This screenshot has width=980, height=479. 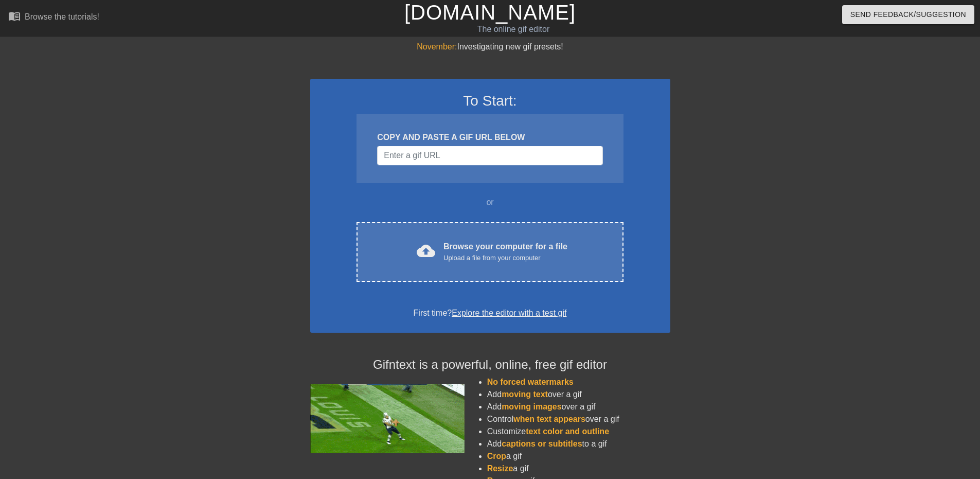 I want to click on li: Add to a gif, so click(x=579, y=444).